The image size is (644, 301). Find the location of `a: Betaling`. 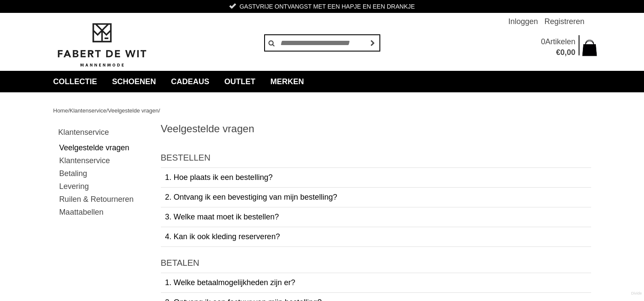

a: Betaling is located at coordinates (103, 174).